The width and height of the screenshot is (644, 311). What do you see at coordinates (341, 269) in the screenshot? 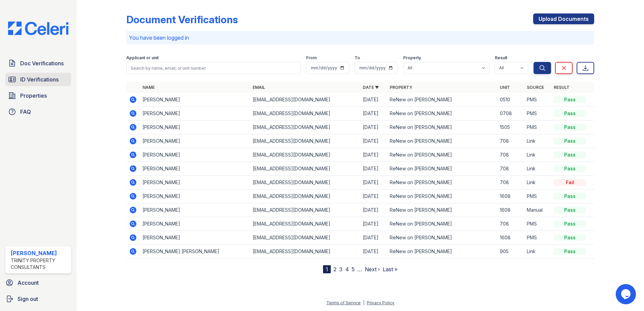
I see `a: 3` at bounding box center [341, 269].